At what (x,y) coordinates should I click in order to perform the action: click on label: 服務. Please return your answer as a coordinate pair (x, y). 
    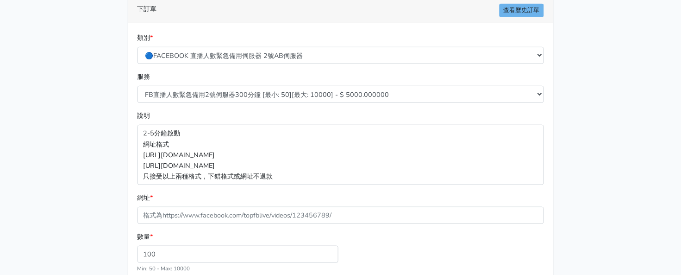
    Looking at the image, I should click on (144, 76).